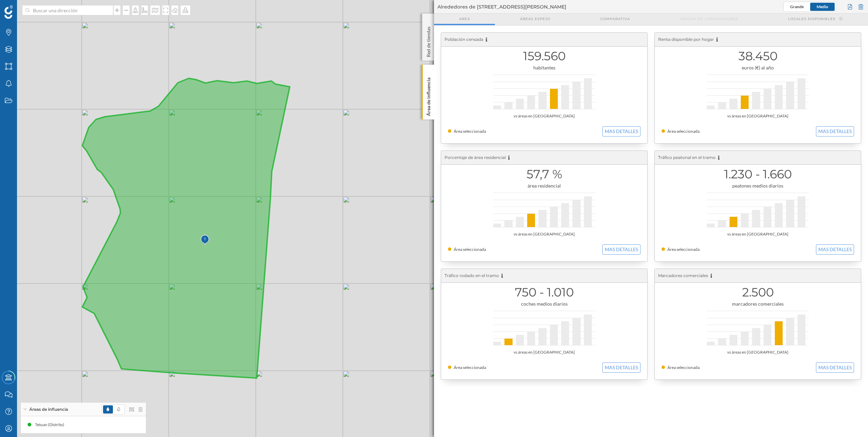  I want to click on div: Porcentaje de área residencial, so click(544, 158).